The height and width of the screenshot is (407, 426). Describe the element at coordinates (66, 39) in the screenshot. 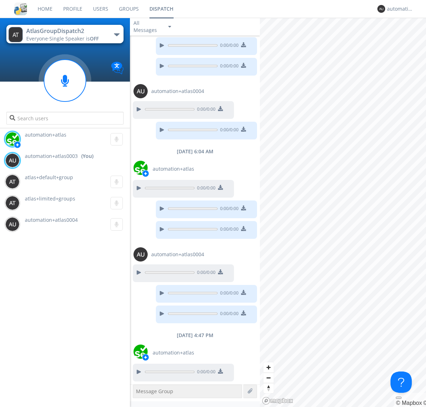

I see `div: Everyone ·` at that location.